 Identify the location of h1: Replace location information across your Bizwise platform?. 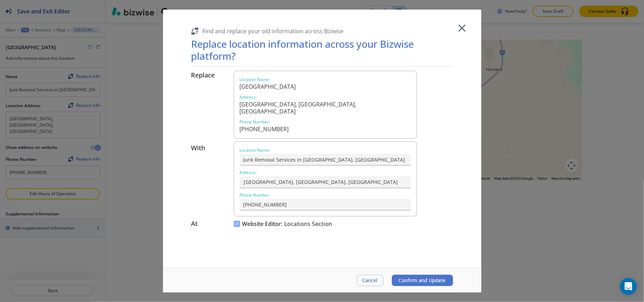
(322, 50).